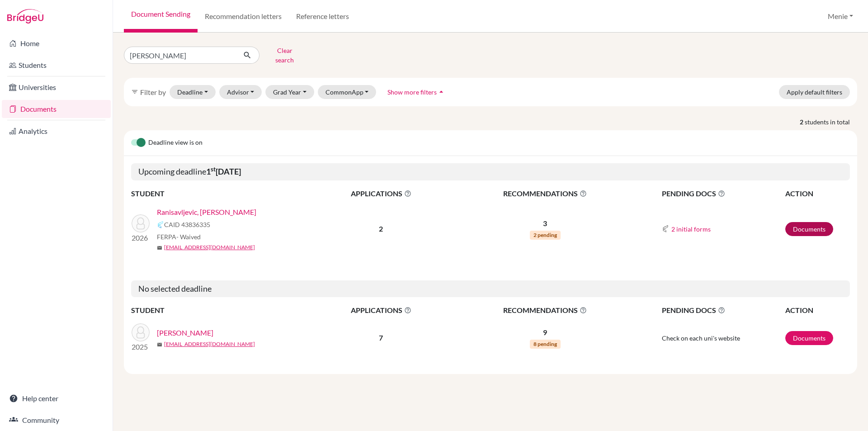 Image resolution: width=868 pixels, height=431 pixels. I want to click on img: Bridge-U, so click(25, 16).